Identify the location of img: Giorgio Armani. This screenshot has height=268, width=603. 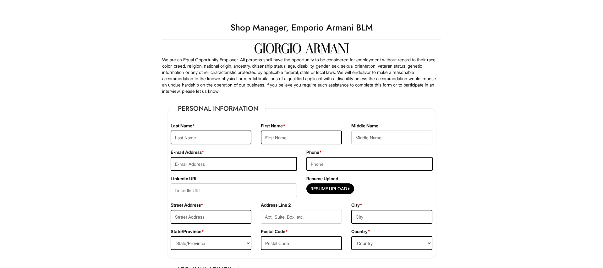
(302, 48).